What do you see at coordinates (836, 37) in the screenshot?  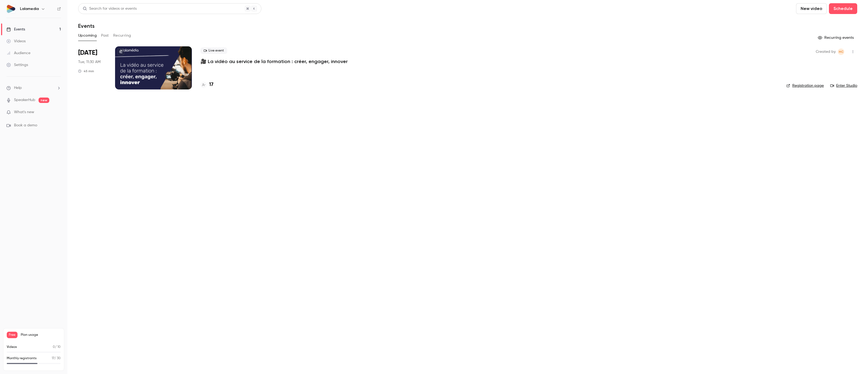 I see `button: Recurring events` at bounding box center [836, 37].